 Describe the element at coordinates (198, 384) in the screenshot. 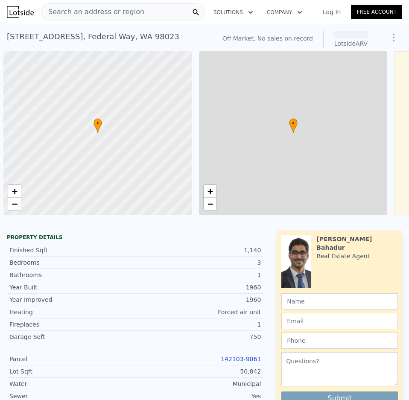

I see `div: Municipal` at that location.